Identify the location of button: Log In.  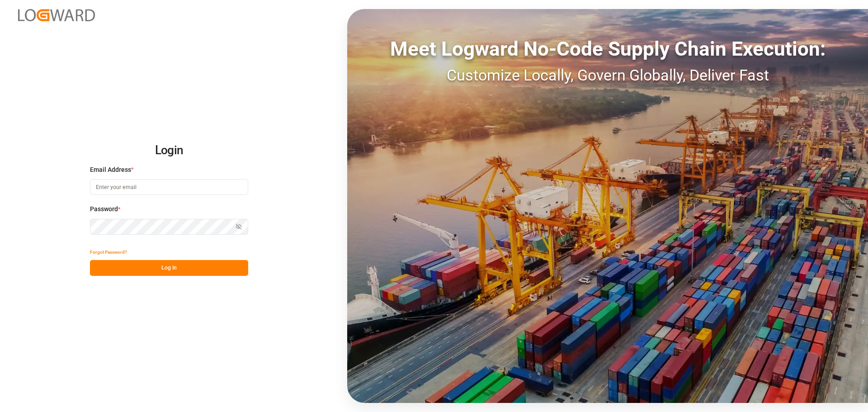
(169, 268).